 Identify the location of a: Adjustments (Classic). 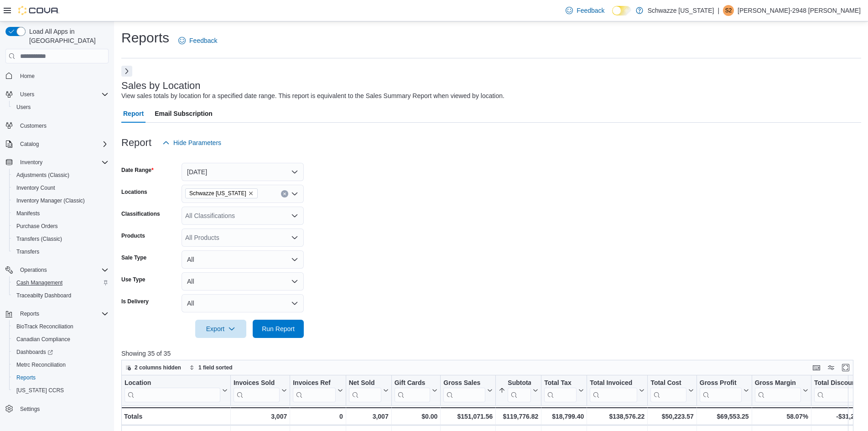
(43, 175).